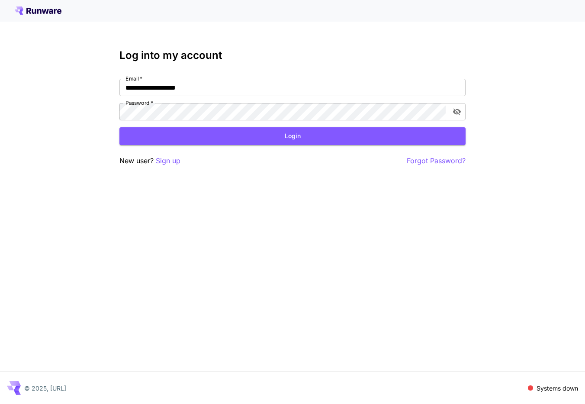 Image resolution: width=585 pixels, height=404 pixels. What do you see at coordinates (134, 78) in the screenshot?
I see `label: Email` at bounding box center [134, 78].